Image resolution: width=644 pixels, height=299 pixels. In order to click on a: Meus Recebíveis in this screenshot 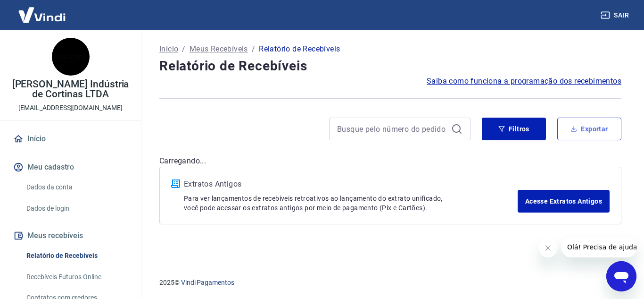, I will do `click(219, 49)`.